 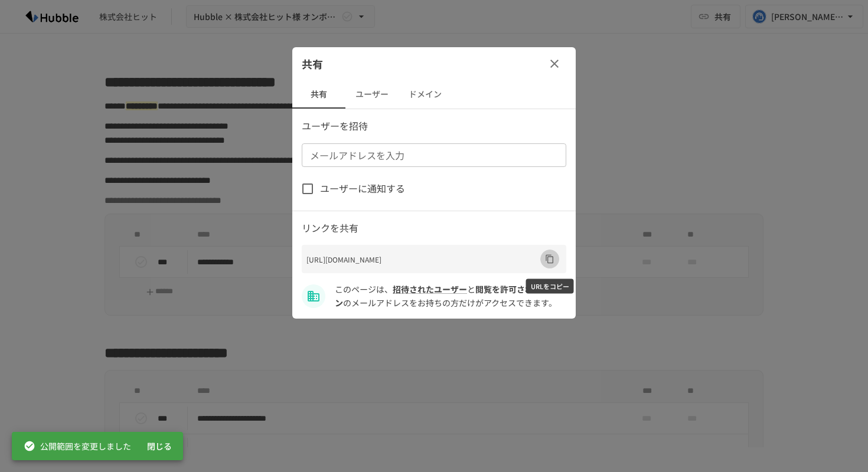 I want to click on span: hit-ad.co.jp, so click(x=450, y=296).